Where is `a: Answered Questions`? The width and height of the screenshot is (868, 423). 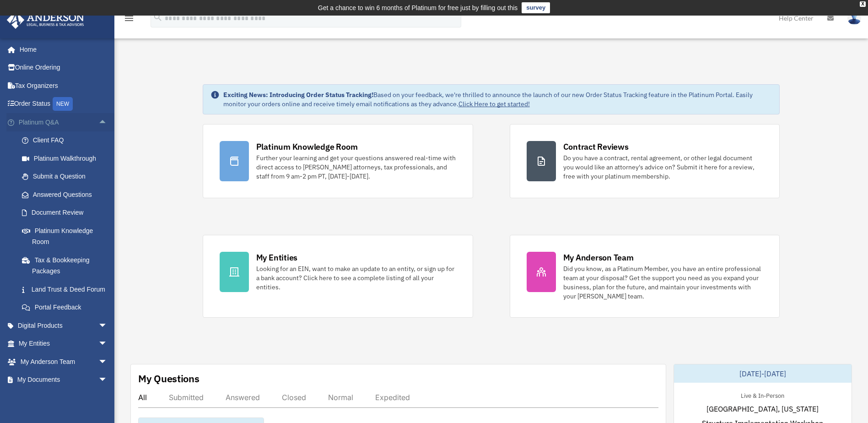 a: Answered Questions is located at coordinates (67, 195).